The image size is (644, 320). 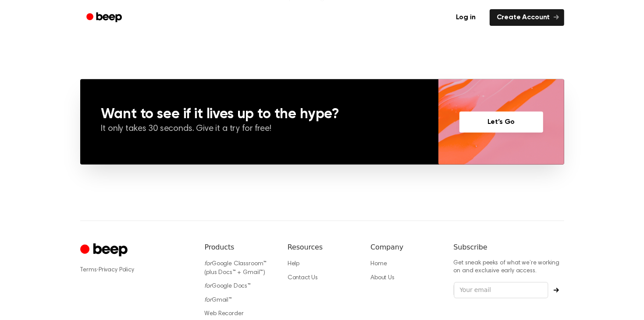 What do you see at coordinates (259, 115) in the screenshot?
I see `h3: Want to see if it lives up to the hype?` at bounding box center [259, 115].